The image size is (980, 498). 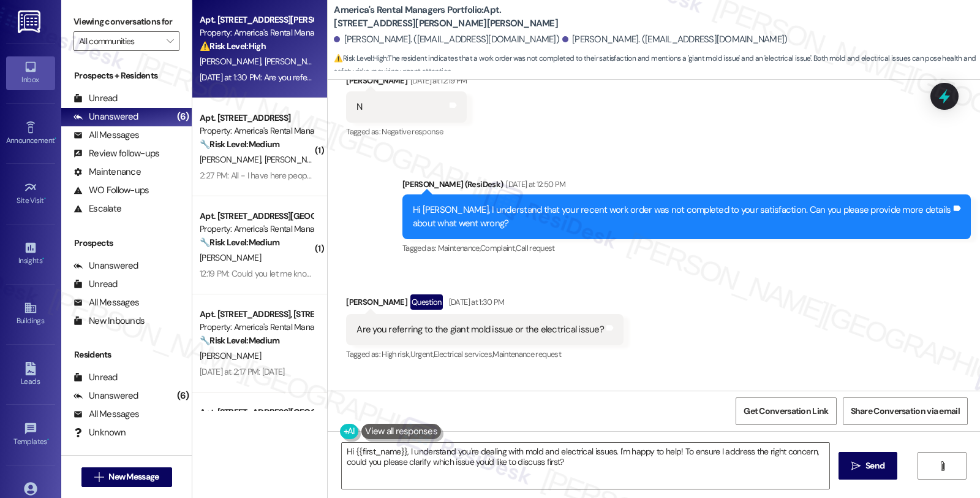 I want to click on div: 12:19 PM: Could you let me know what we are doing about the ice maker?, so click(x=328, y=273).